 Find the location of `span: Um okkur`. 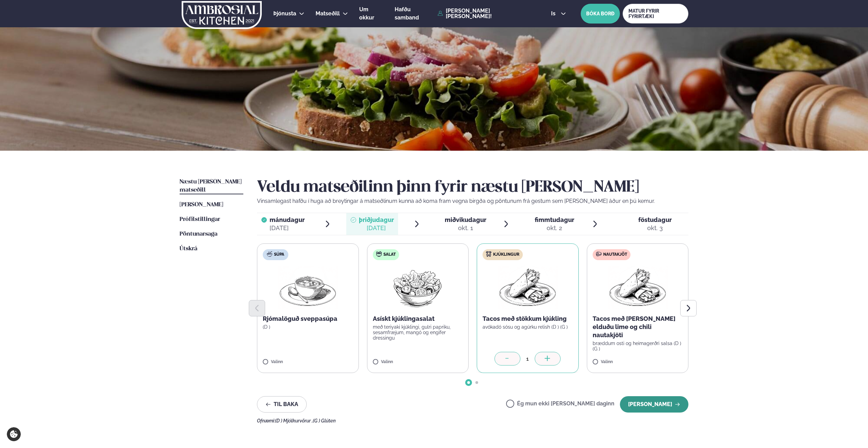

span: Um okkur is located at coordinates (367, 13).